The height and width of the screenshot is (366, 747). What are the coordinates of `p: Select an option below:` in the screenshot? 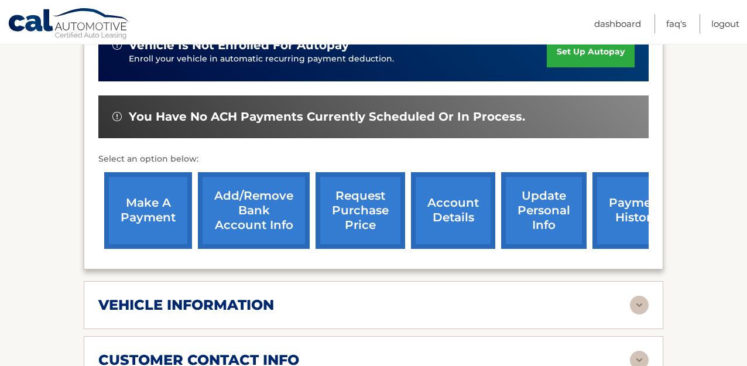 It's located at (373, 159).